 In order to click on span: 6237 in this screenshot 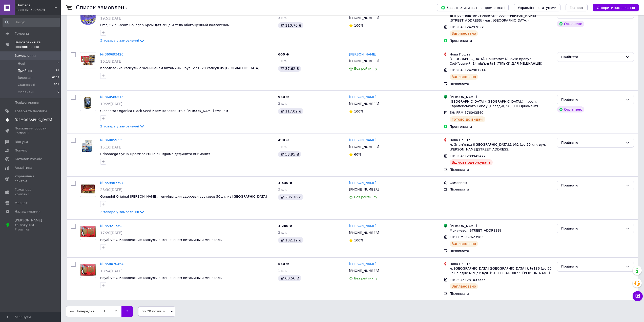, I will do `click(56, 78)`.